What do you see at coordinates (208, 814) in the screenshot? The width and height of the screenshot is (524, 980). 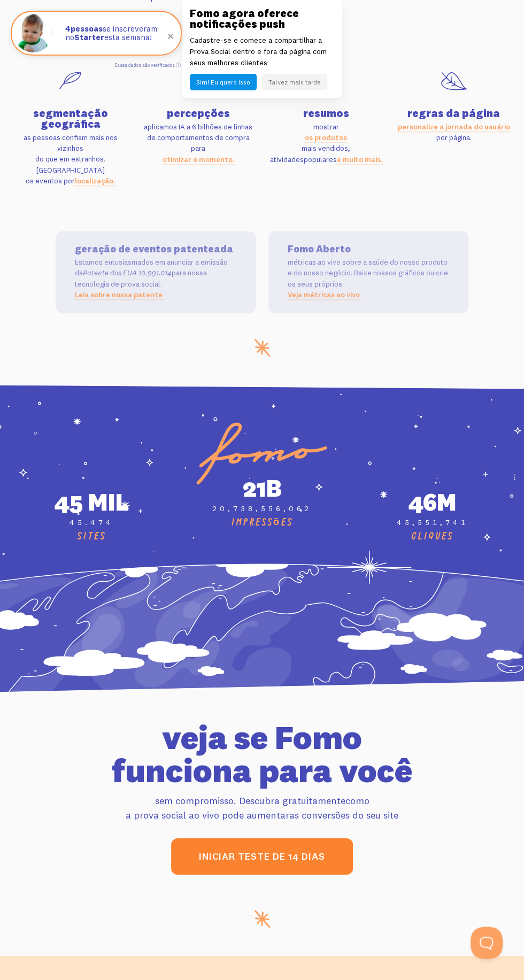 I see `font: a prova social ao vivo pode aumentar` at bounding box center [208, 814].